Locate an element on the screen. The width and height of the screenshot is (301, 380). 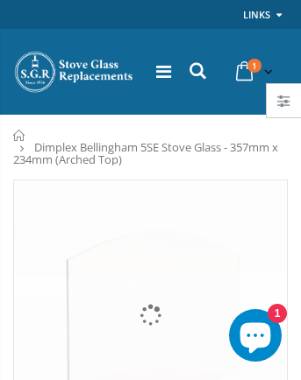
inbox-online-store-chat: Shopify online store chat is located at coordinates (255, 337).